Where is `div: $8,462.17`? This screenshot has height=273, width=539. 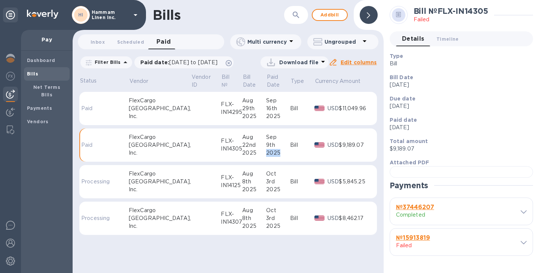 div: $8,462.17 is located at coordinates (354, 218).